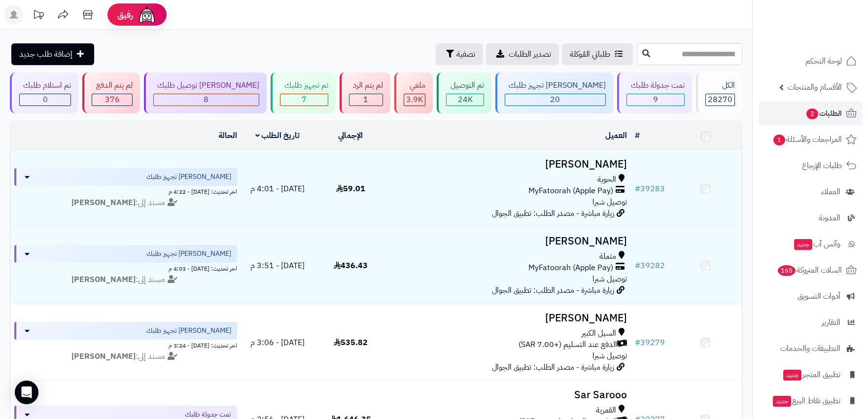 Image resolution: width=868 pixels, height=419 pixels. I want to click on a: التطبيقات والخدمات, so click(810, 348).